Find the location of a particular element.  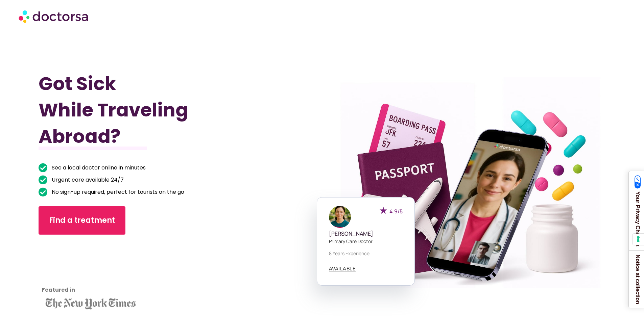

span: AVAILABLE is located at coordinates (342, 269).